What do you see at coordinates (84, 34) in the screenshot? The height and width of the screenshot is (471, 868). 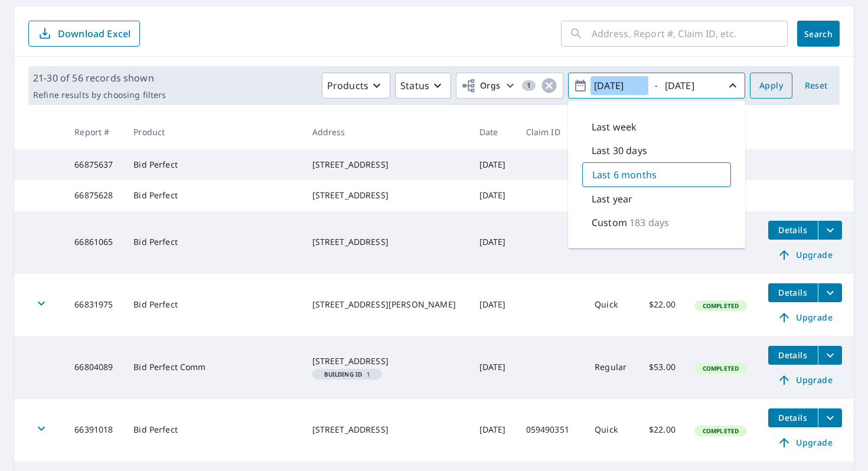 I see `button: Download Excel` at bounding box center [84, 34].